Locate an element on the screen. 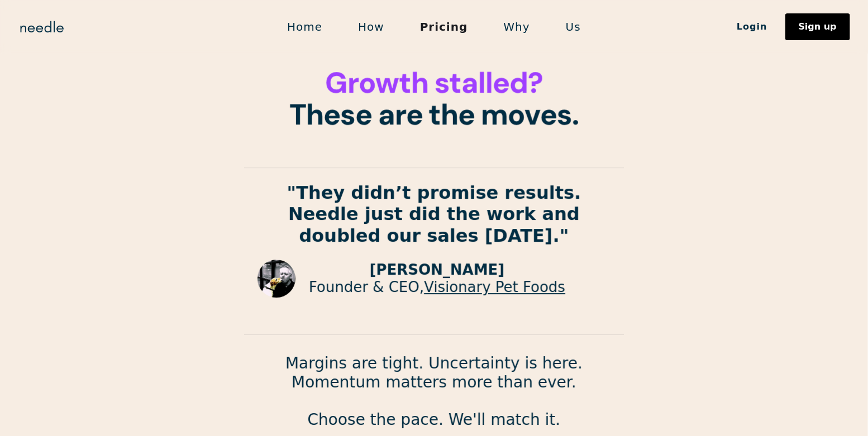 Image resolution: width=868 pixels, height=436 pixels. a: Us is located at coordinates (573, 26).